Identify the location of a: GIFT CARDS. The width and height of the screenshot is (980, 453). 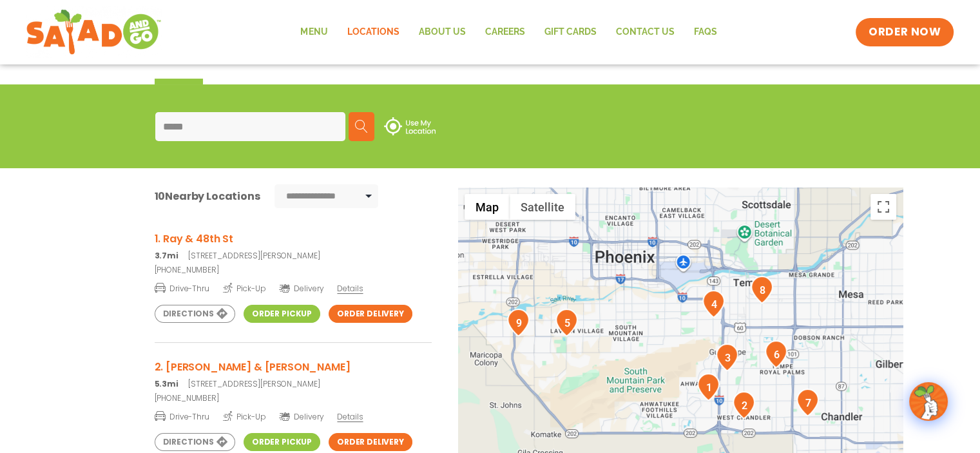
(569, 32).